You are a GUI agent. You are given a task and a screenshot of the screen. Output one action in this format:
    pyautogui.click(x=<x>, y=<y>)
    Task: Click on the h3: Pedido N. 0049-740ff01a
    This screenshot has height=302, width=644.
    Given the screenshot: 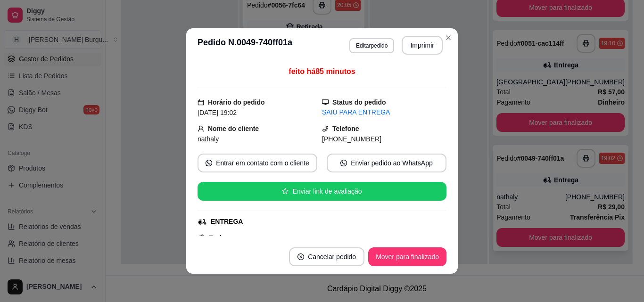 What is the action you would take?
    pyautogui.click(x=245, y=46)
    